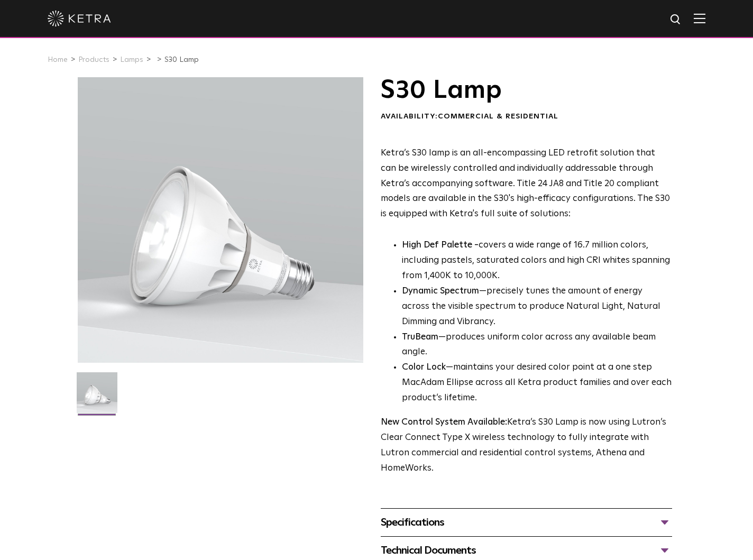  What do you see at coordinates (440, 291) in the screenshot?
I see `strong: Dynamic Spectrum` at bounding box center [440, 291].